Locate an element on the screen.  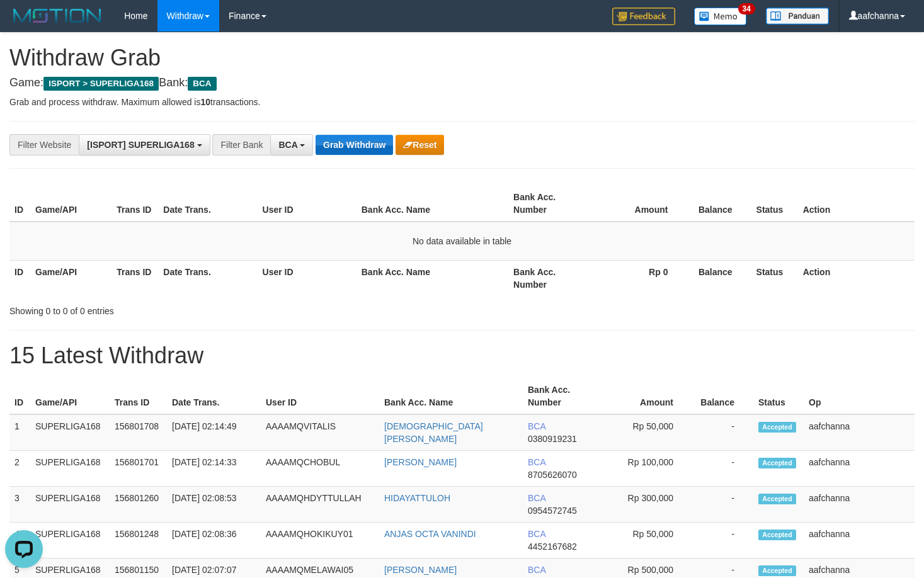
a: ANJAS OCTA VANINDI is located at coordinates (430, 534).